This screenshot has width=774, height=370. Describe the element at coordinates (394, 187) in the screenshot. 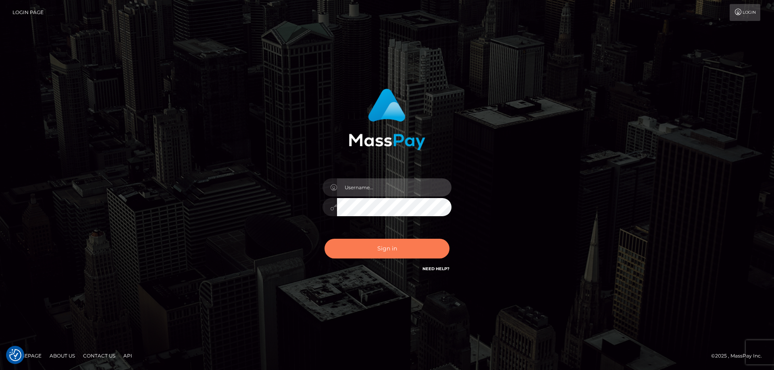

I see `input: Username...` at that location.